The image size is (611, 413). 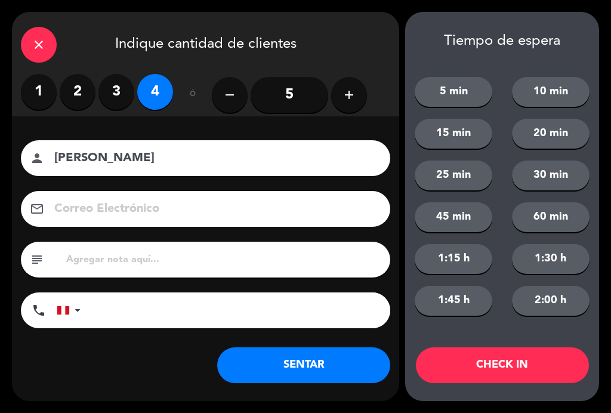 I want to click on button: 5 min, so click(x=454, y=92).